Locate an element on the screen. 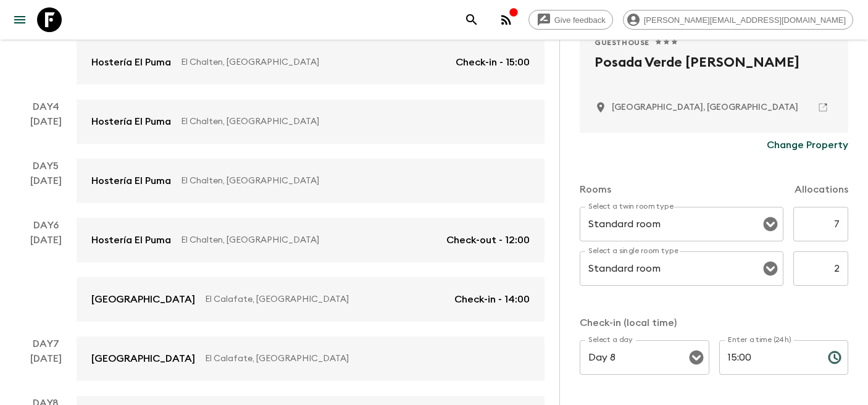 The width and height of the screenshot is (868, 405). p: Check-in - 15:00 is located at coordinates (493, 62).